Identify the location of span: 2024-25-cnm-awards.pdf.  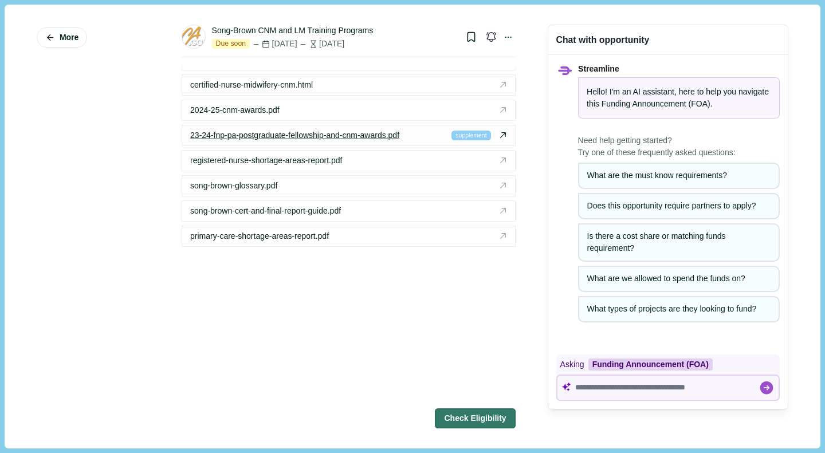
(235, 110).